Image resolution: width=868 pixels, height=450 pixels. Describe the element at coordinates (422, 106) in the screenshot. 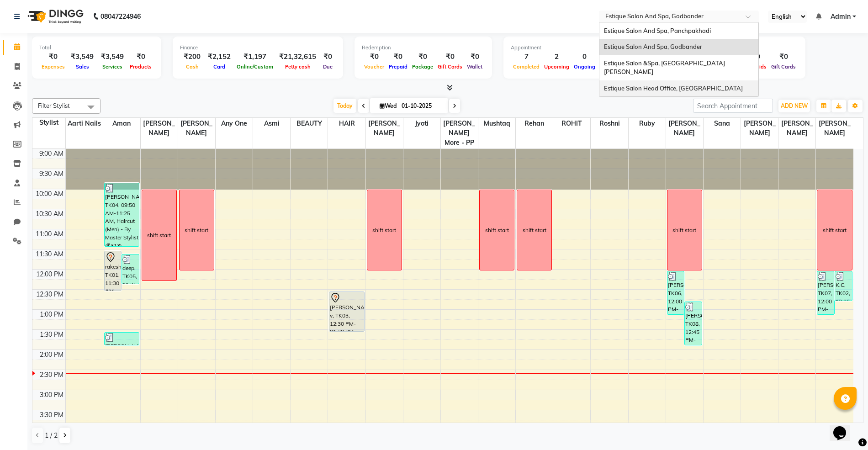

I see `input: 2025-10-01` at that location.